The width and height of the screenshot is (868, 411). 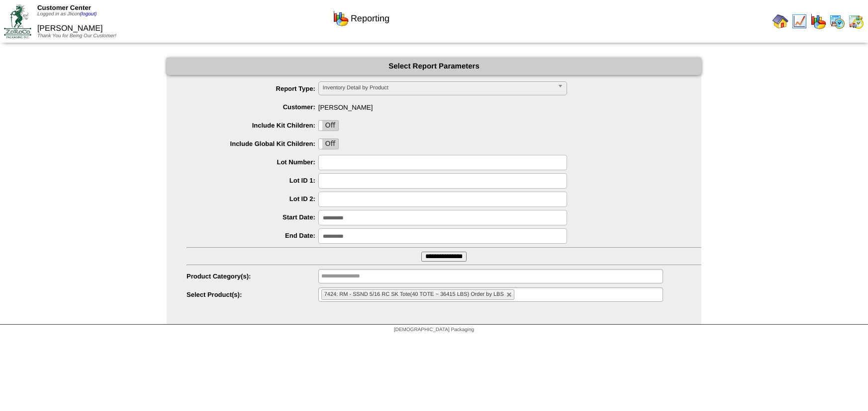 I want to click on span: Logged in as Jlicon, so click(x=67, y=14).